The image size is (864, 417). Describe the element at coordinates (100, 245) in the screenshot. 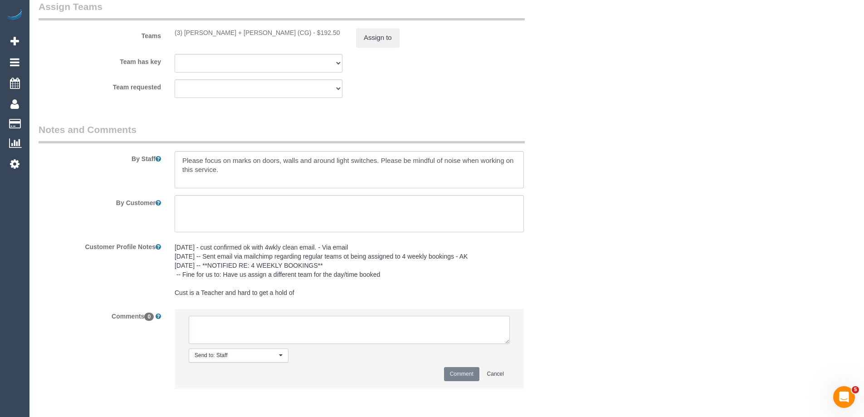

I see `label: Customer Profile Notes` at that location.